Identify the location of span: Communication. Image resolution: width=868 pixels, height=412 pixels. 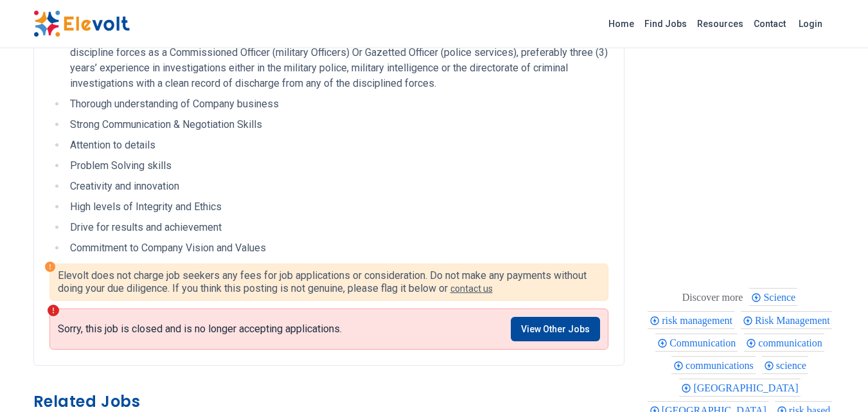
(704, 342).